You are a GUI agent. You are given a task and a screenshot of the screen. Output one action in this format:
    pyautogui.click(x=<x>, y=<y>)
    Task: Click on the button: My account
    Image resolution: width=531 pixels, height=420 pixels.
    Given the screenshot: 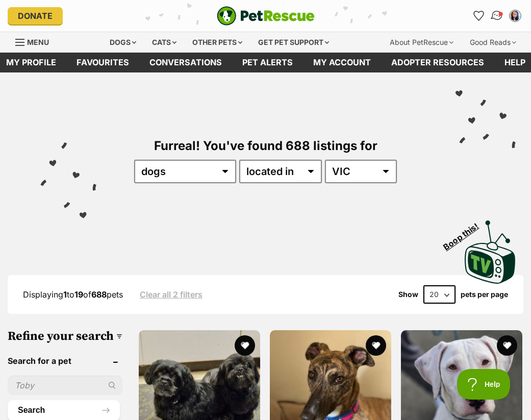 What is the action you would take?
    pyautogui.click(x=516, y=16)
    